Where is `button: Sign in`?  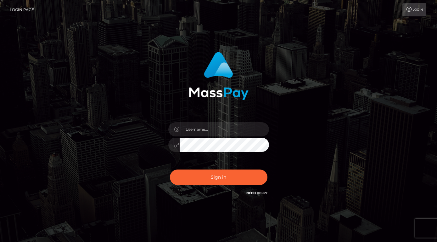
button: Sign in is located at coordinates (219, 177).